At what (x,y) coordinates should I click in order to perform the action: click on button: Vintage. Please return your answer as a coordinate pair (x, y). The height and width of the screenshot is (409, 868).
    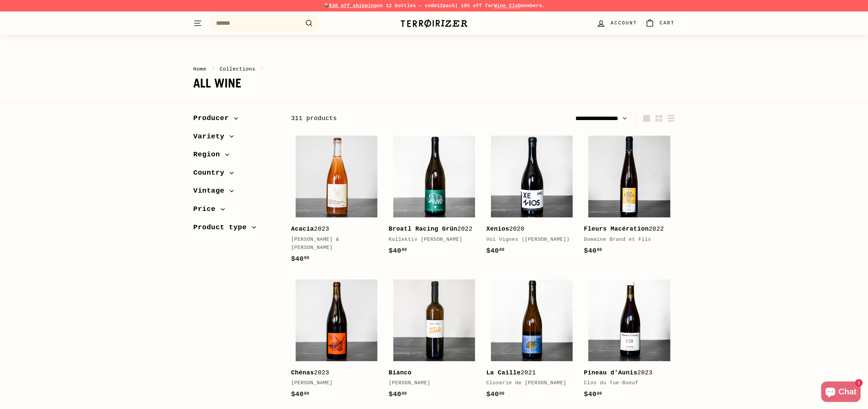
    Looking at the image, I should click on (237, 193).